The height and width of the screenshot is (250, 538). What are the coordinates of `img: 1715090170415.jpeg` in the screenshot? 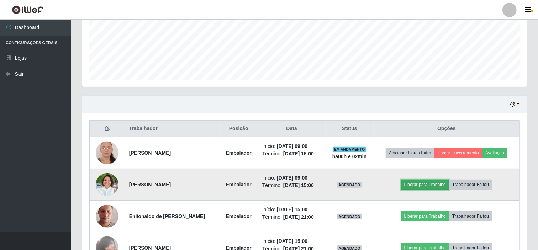 It's located at (107, 153).